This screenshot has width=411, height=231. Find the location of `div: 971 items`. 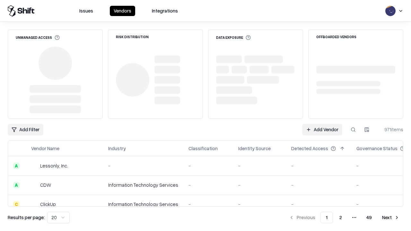

div: 971 items is located at coordinates (390, 129).